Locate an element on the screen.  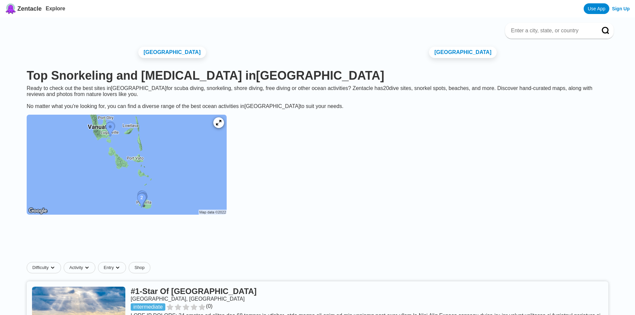
button: Entrydropdown caret is located at coordinates (113, 268).